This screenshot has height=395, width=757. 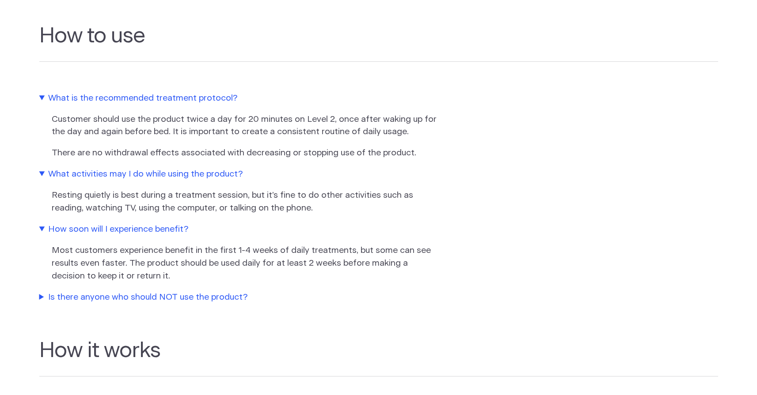 I want to click on p: Most customers experience benefit in the first 1-4 weeks of daily treatments, but some can see re..., so click(x=247, y=264).